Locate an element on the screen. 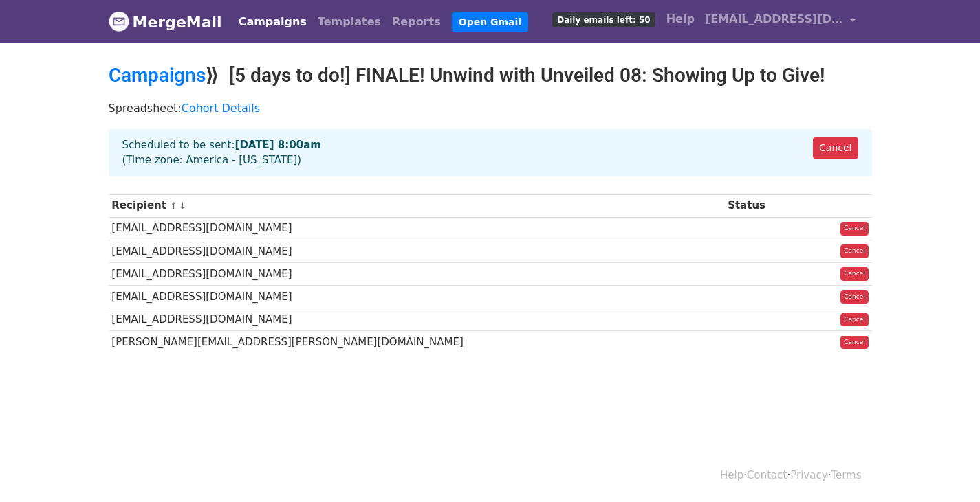 This screenshot has height=502, width=980. h2: ⟫ [5 days to do!] FINALE! Unwind with Unveiled 08: Showing Up to Give! is located at coordinates (490, 76).